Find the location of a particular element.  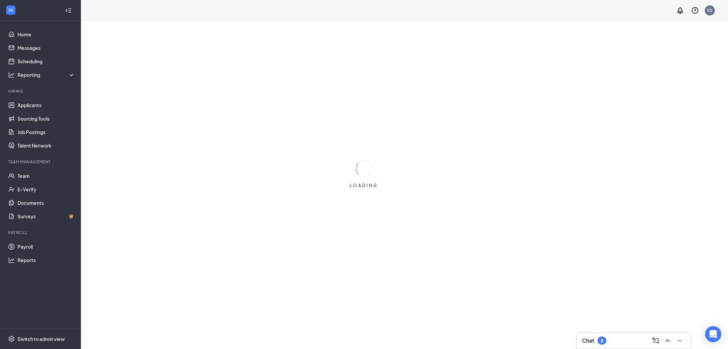

svg: Notifications is located at coordinates (680, 10).